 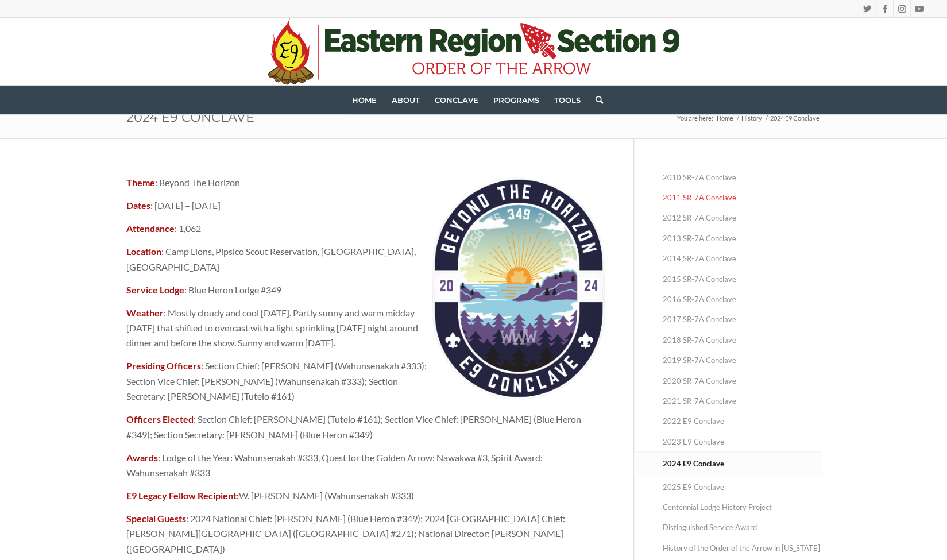 What do you see at coordinates (742, 299) in the screenshot?
I see `a: 2016 SR-7A Conclave` at bounding box center [742, 299].